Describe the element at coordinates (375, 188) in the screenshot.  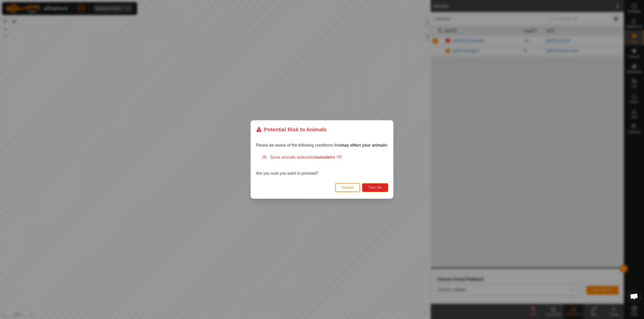
I see `span: Turn On` at that location.